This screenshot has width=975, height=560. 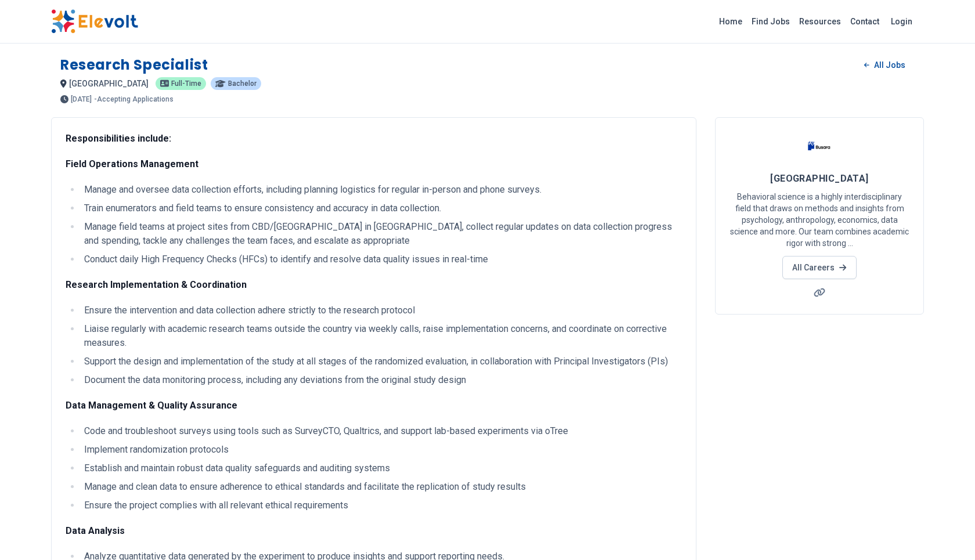 I want to click on strong: Data Analysis, so click(x=95, y=530).